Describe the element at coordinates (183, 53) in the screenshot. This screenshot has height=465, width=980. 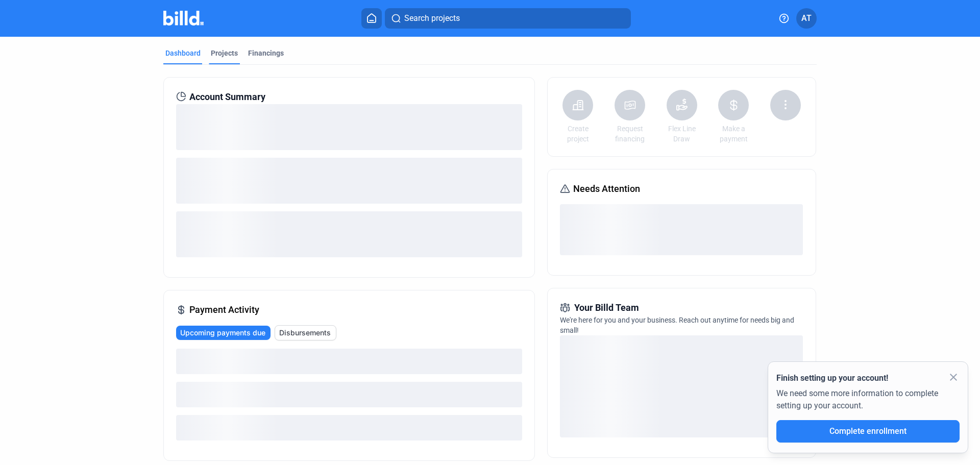
I see `div: Dashboard` at that location.